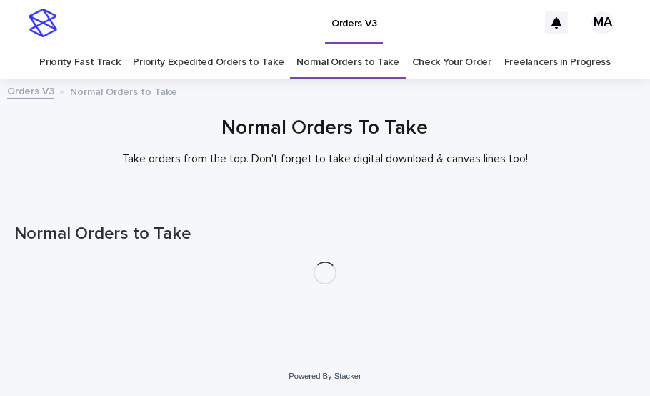 This screenshot has height=396, width=650. Describe the element at coordinates (603, 23) in the screenshot. I see `div: MA` at that location.